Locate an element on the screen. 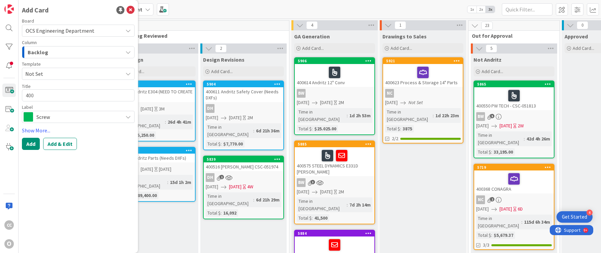 This screenshot has width=601, height=253. div: 2W is located at coordinates (521, 126).